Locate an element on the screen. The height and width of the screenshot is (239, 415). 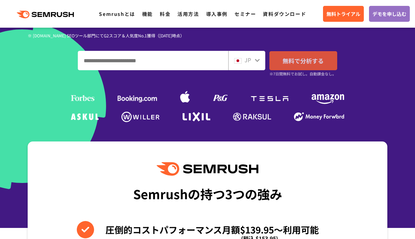
a: 無料トライアル is located at coordinates (343, 14).